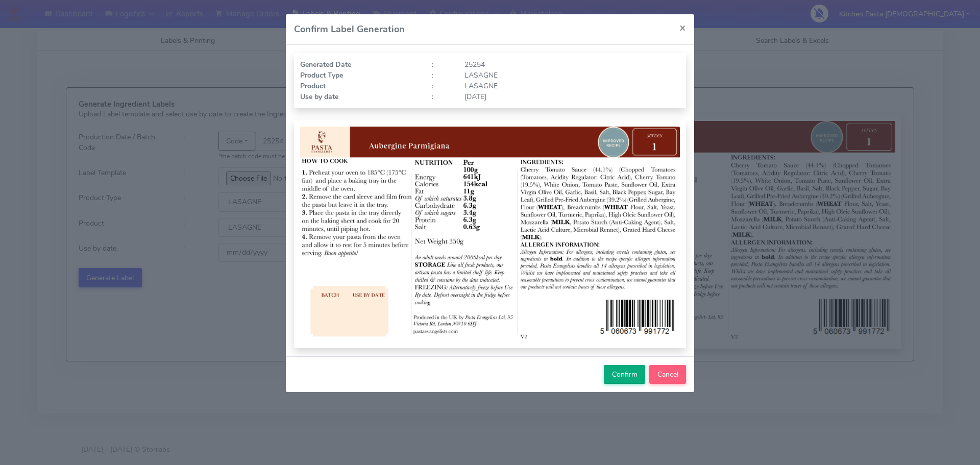 The image size is (980, 465). What do you see at coordinates (313, 85) in the screenshot?
I see `strong: Product` at bounding box center [313, 85].